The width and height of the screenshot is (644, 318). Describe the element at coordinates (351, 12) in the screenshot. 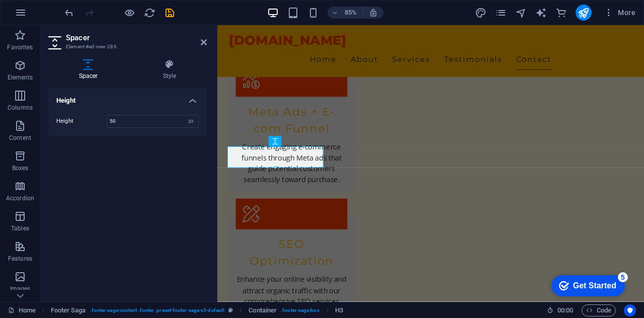

I see `h6: 85%` at that location.